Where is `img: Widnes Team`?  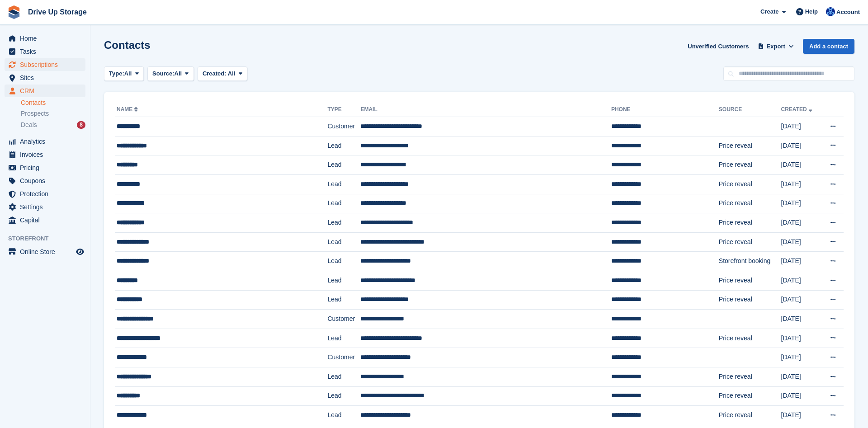 img: Widnes Team is located at coordinates (830, 12).